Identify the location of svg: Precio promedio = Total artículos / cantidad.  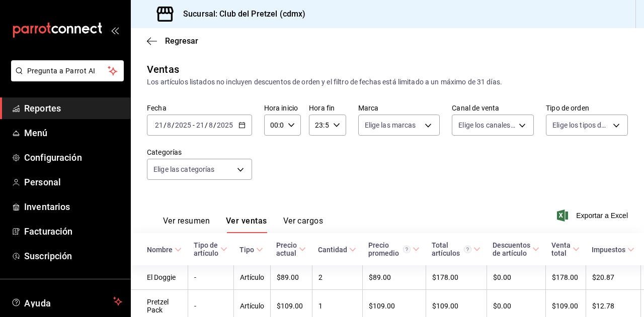
(407, 249).